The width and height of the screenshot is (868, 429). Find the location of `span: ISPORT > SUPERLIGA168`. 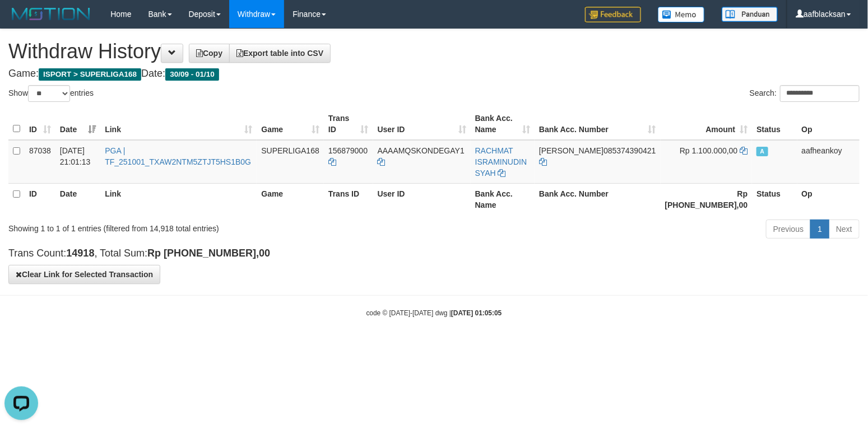

span: ISPORT > SUPERLIGA168 is located at coordinates (90, 74).